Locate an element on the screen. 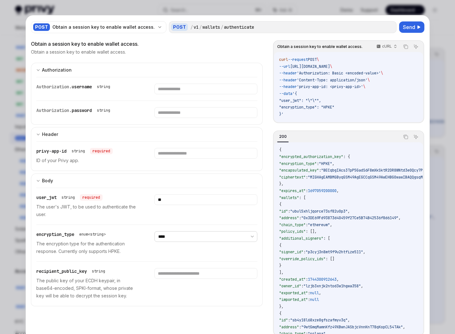 Image resolution: width=455 pixels, height=334 pixels. span: "ubul5xhljqorce73sf82u0p3" is located at coordinates (319, 211).